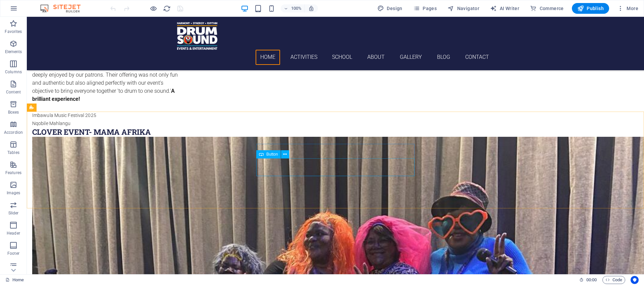 This screenshot has height=285, width=644. What do you see at coordinates (628, 8) in the screenshot?
I see `span: More` at bounding box center [628, 8].